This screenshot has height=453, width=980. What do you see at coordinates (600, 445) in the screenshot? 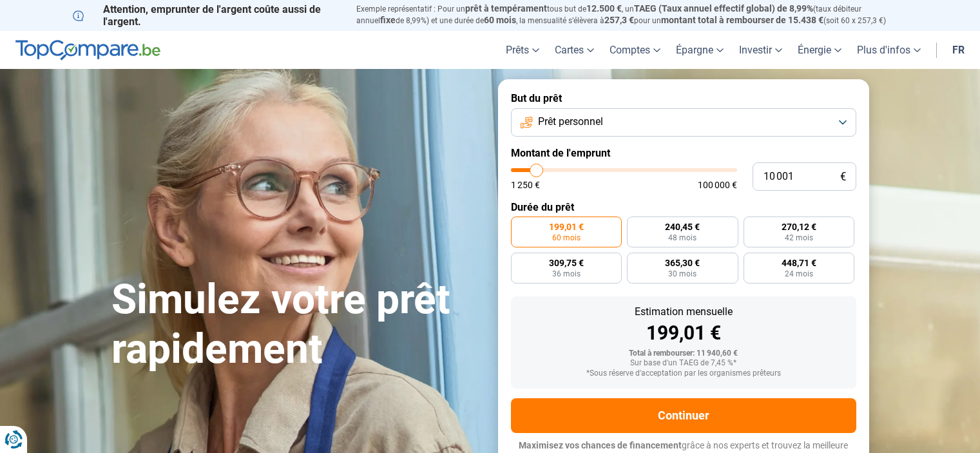
I see `span: Maximisez vos chances de financement` at bounding box center [600, 445].